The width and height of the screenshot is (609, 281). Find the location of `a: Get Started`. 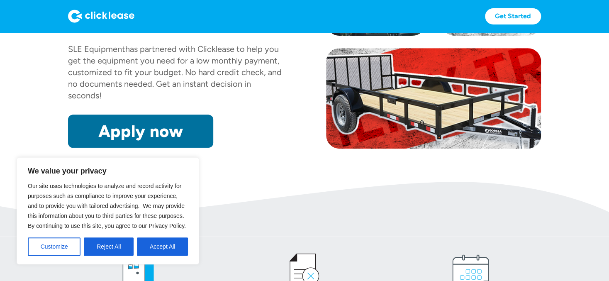

a: Get Started is located at coordinates (512, 16).